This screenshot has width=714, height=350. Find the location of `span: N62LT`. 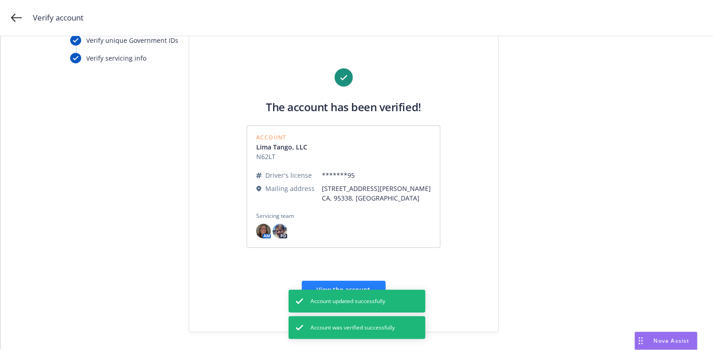

span: N62LT is located at coordinates (285, 156).